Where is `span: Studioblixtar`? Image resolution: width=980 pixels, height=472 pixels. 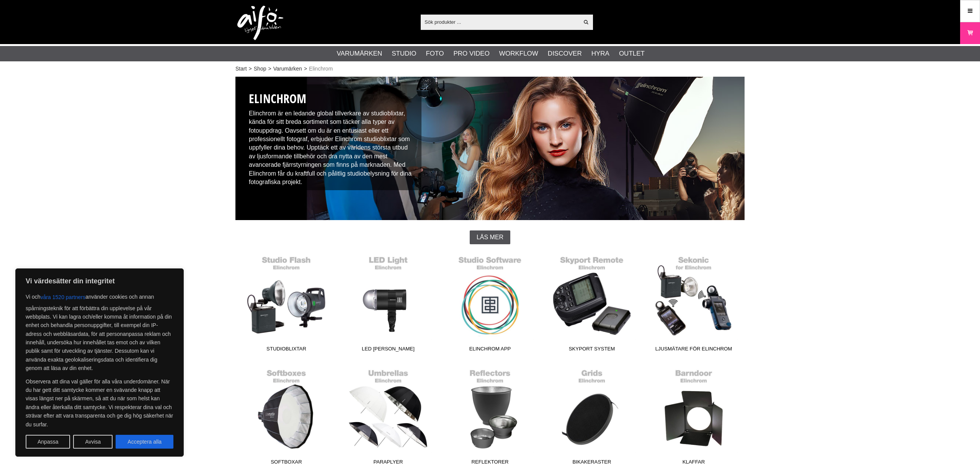 span: Studioblixtar is located at coordinates (286, 350).